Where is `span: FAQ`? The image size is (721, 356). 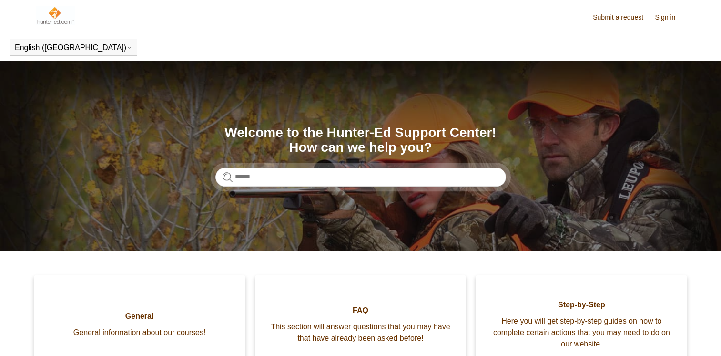
span: FAQ is located at coordinates (361, 310).